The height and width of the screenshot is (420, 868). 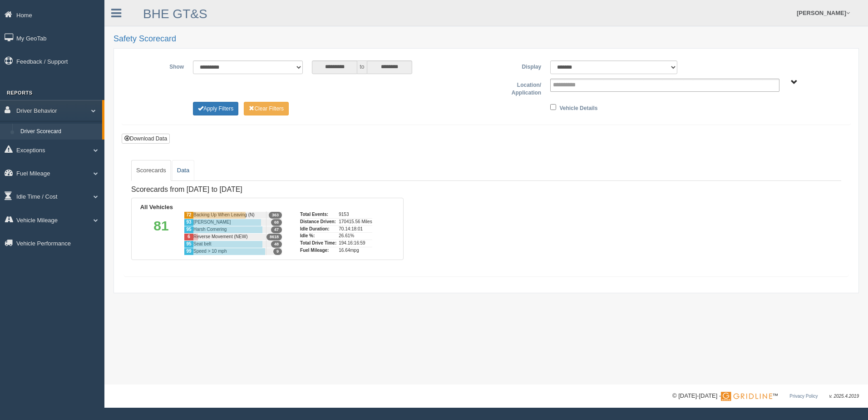 What do you see at coordinates (355, 215) in the screenshot?
I see `div: 9153` at bounding box center [355, 215].